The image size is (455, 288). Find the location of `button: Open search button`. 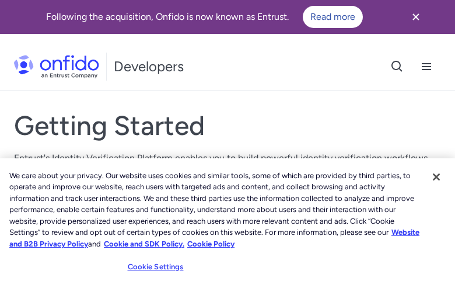

button: Open search button is located at coordinates (398, 67).